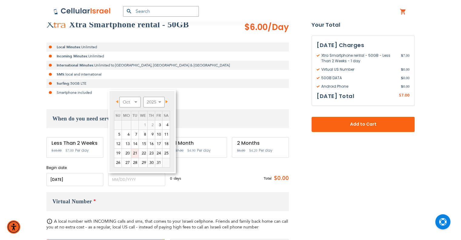  Describe the element at coordinates (191, 150) in the screenshot. I see `span: $4.90` at that location.